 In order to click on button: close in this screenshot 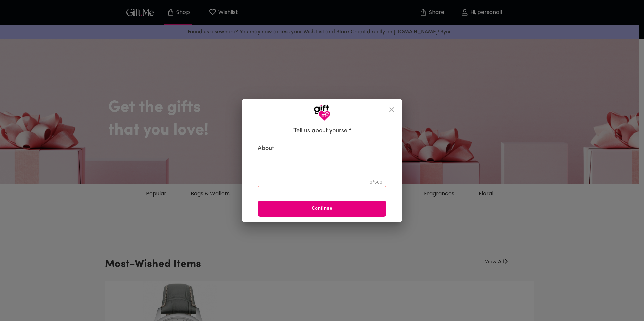, I will do `click(392, 110)`.